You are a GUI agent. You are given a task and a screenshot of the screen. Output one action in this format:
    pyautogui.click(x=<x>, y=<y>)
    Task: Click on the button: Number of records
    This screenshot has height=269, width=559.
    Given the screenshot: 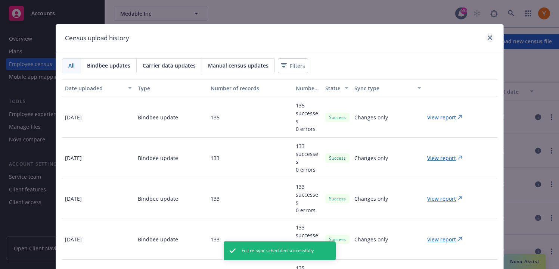 What is the action you would take?
    pyautogui.click(x=250, y=88)
    